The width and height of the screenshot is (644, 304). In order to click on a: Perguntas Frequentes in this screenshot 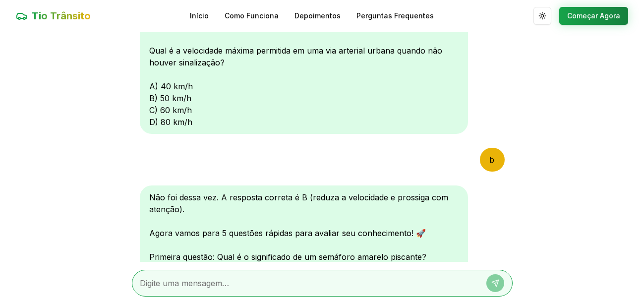, I will do `click(396, 16)`.